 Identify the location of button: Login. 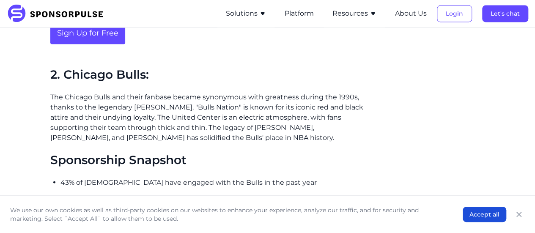
(454, 14).